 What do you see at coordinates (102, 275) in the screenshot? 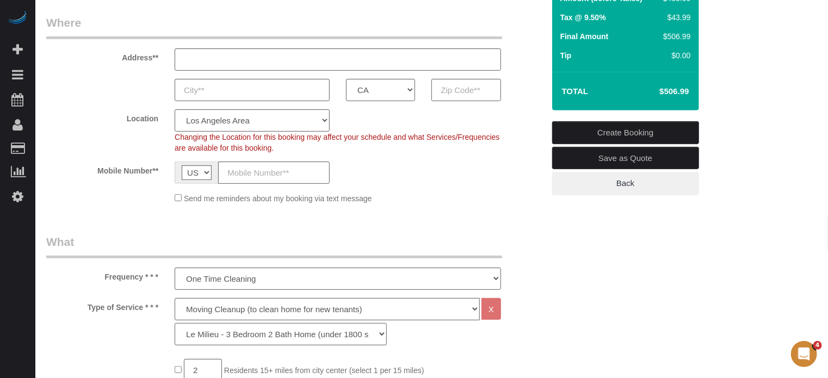
I see `label: Frequency * * *` at bounding box center [102, 275].